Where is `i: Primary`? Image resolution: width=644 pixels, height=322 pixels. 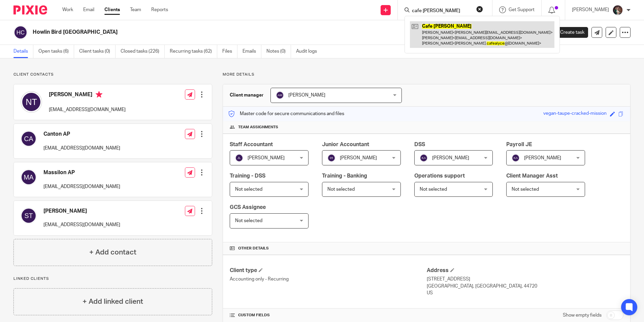
i: Primary is located at coordinates (99, 94).